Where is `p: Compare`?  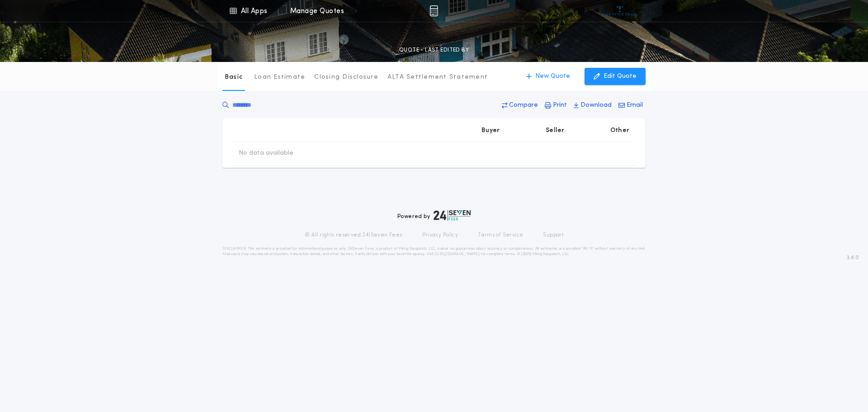
p: Compare is located at coordinates (524, 105).